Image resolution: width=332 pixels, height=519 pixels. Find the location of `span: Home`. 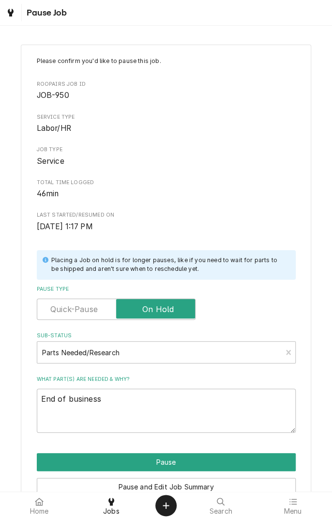

span: Home is located at coordinates (39, 511).